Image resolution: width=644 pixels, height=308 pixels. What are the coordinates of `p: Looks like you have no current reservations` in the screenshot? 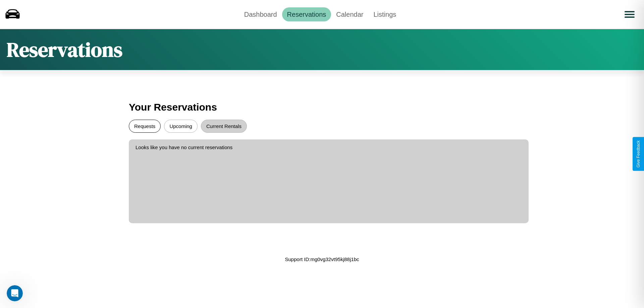 It's located at (328, 147).